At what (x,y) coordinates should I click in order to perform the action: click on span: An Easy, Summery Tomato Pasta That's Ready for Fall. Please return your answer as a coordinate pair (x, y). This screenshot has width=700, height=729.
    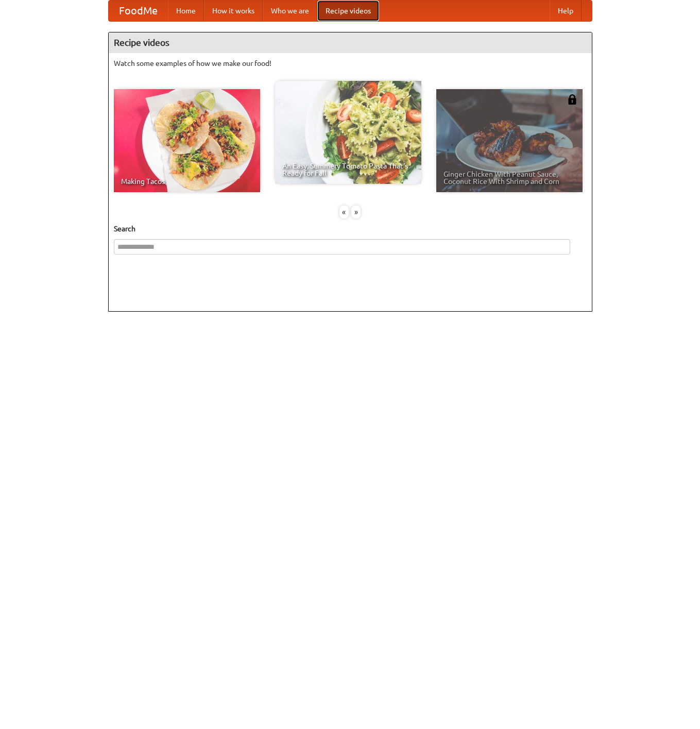
    Looking at the image, I should click on (348, 169).